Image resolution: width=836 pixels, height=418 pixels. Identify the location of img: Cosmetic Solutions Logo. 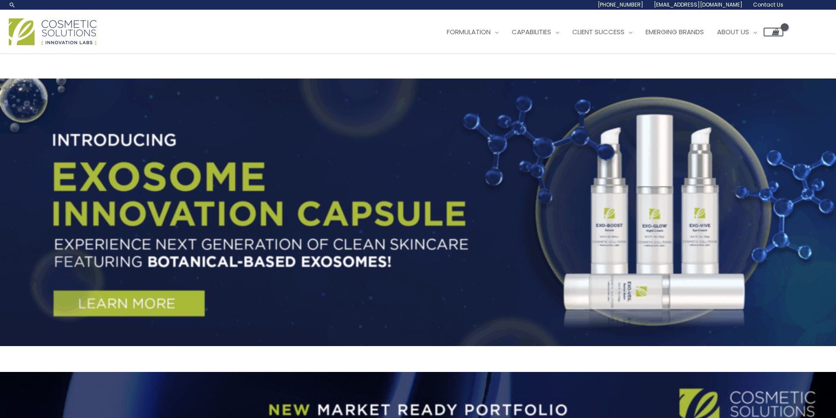
(53, 32).